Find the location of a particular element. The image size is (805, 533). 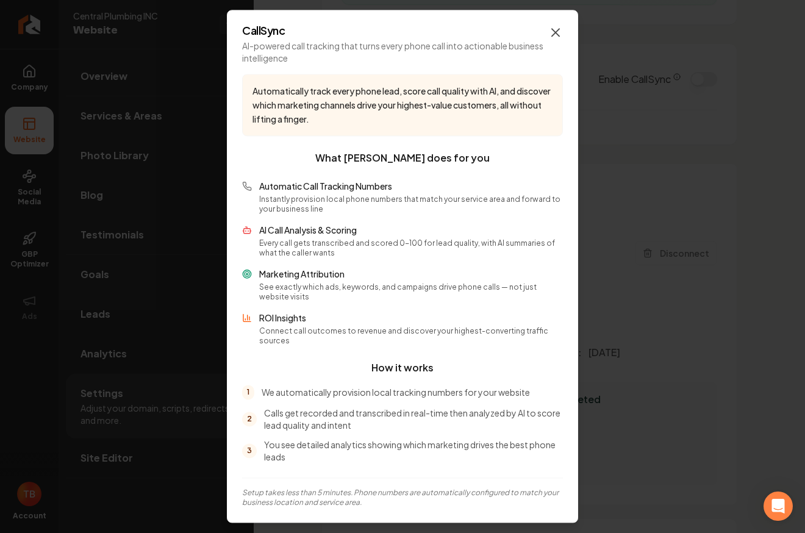

p: Connect call outcomes to revenue and discover your highest-converting traffic sources is located at coordinates (411, 337).